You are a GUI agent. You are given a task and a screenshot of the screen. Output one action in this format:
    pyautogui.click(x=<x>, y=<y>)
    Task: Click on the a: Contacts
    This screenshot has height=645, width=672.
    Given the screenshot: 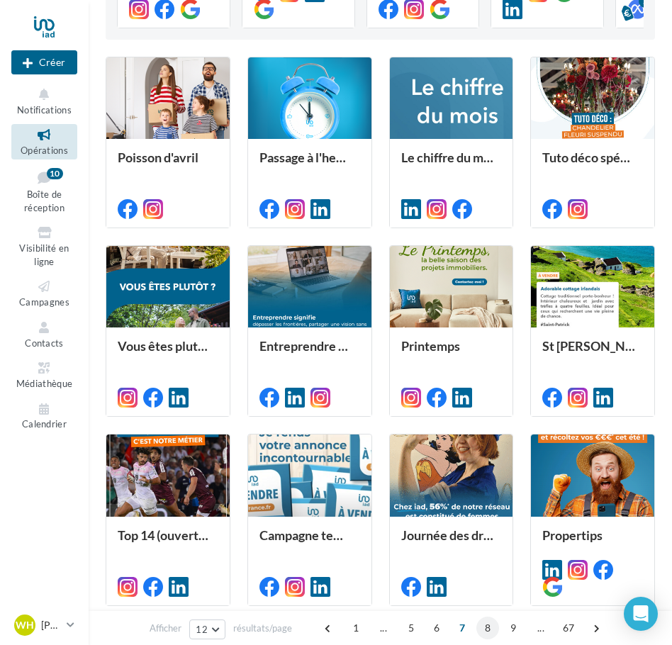 What is the action you would take?
    pyautogui.click(x=44, y=334)
    